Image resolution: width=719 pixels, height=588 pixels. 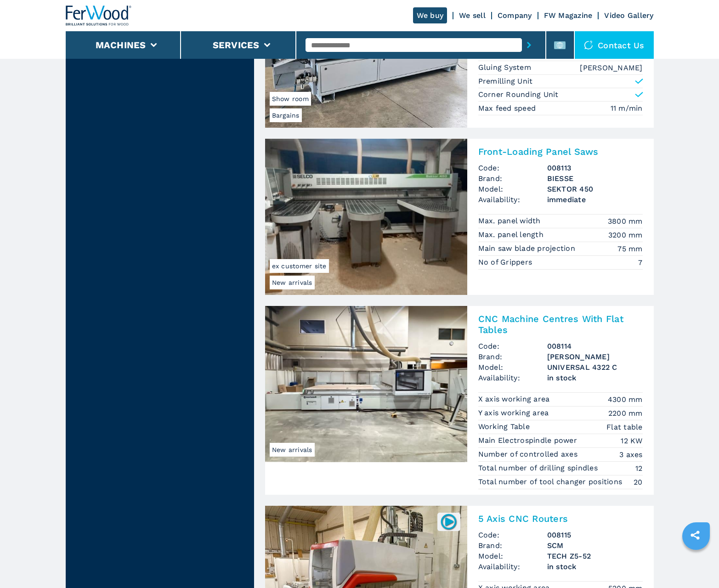 What do you see at coordinates (505, 81) in the screenshot?
I see `p: Premilling Unit` at bounding box center [505, 81].